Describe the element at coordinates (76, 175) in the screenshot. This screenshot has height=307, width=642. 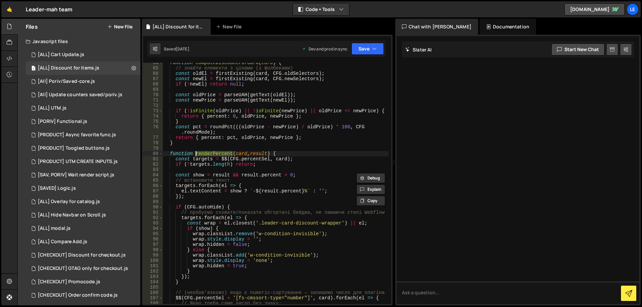
I see `div: [SAV, PORIV] Wait render script.js` at that location.